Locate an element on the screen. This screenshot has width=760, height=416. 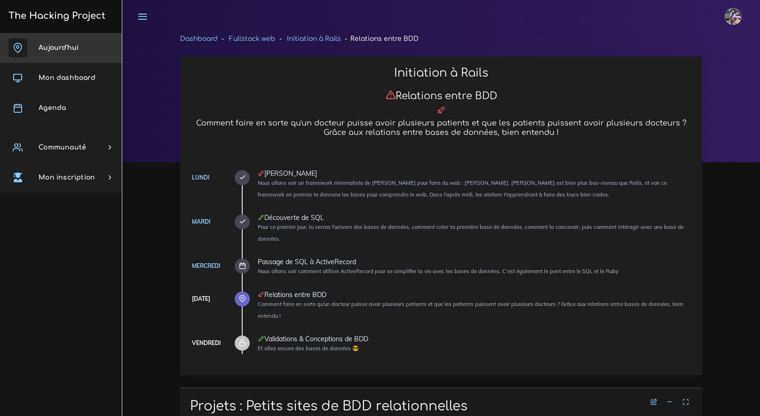
a: Lundi is located at coordinates (200, 177).